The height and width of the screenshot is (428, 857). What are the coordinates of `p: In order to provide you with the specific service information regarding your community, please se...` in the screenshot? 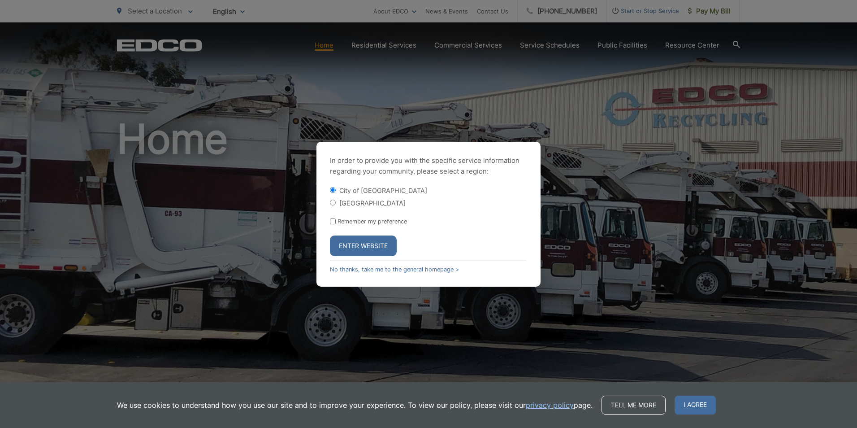 It's located at (429, 166).